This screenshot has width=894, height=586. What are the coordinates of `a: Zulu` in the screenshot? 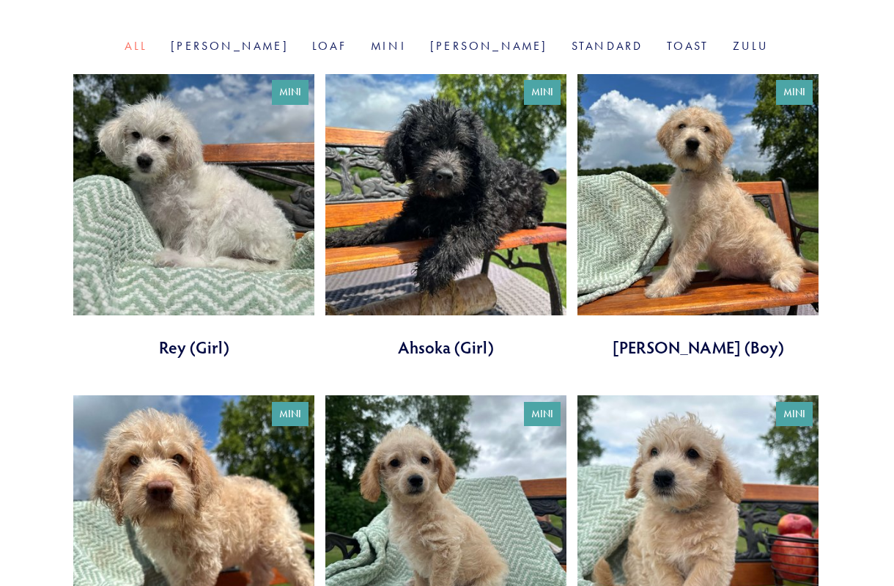 It's located at (751, 45).